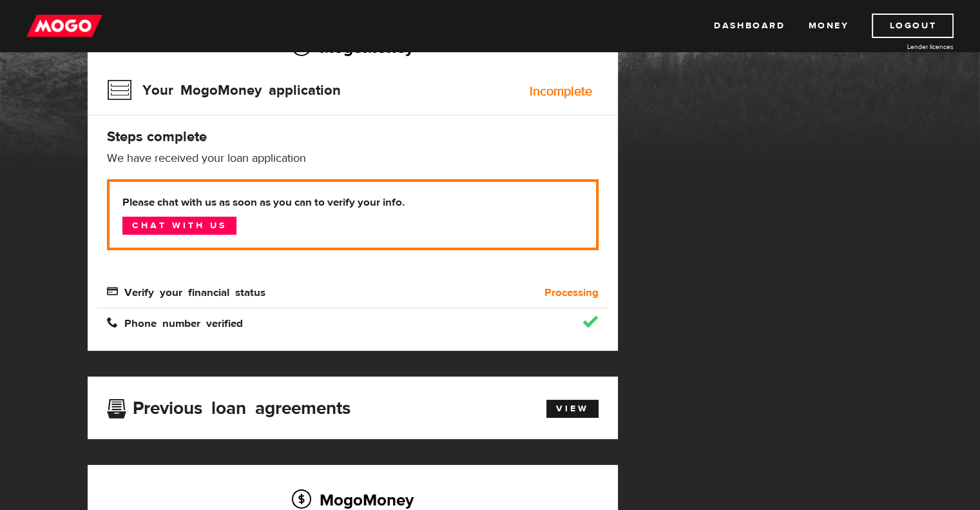  I want to click on span: Verify your financial status, so click(187, 291).